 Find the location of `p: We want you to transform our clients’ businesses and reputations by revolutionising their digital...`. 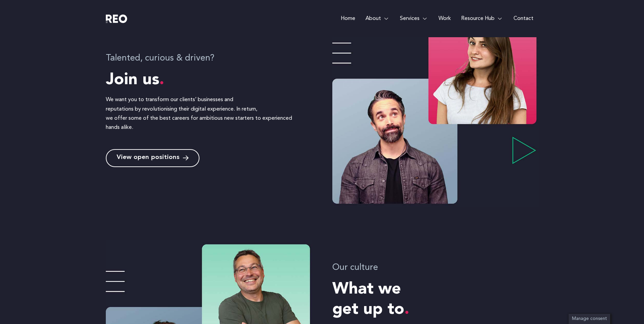

p: We want you to transform our clients’ businesses and reputations by revolutionising their digital... is located at coordinates (207, 114).